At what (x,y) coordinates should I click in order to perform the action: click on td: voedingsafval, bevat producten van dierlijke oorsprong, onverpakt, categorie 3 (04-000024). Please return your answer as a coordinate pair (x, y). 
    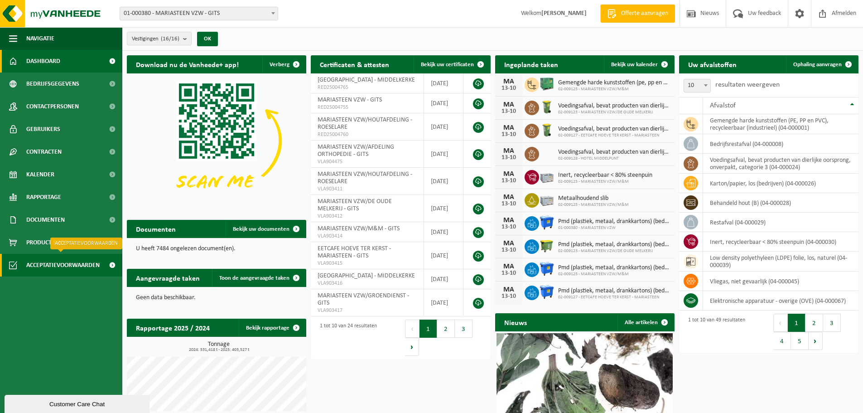
    Looking at the image, I should click on (781, 164).